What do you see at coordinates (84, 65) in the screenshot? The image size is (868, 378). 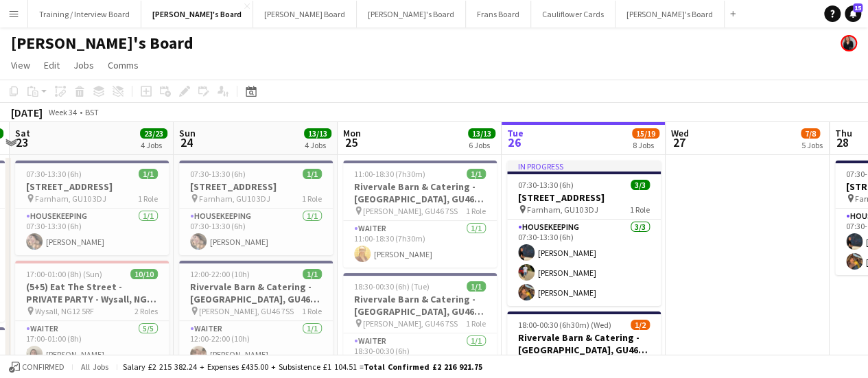 I see `a: Jobs` at bounding box center [84, 65].